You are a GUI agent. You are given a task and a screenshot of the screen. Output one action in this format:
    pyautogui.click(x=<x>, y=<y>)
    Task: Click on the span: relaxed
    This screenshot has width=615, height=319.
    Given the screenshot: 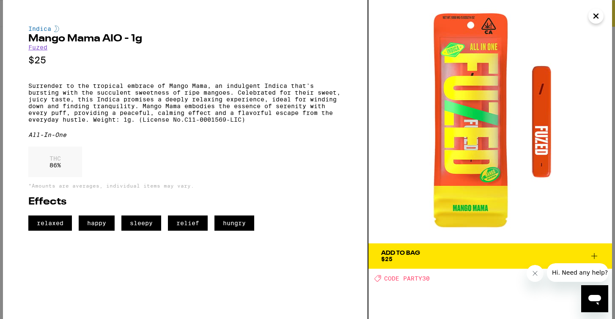 What is the action you would take?
    pyautogui.click(x=50, y=223)
    